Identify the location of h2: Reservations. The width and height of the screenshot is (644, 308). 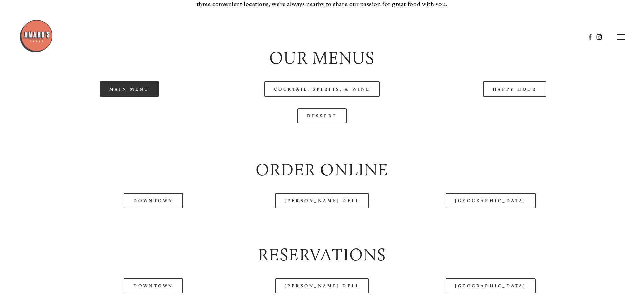
(322, 254).